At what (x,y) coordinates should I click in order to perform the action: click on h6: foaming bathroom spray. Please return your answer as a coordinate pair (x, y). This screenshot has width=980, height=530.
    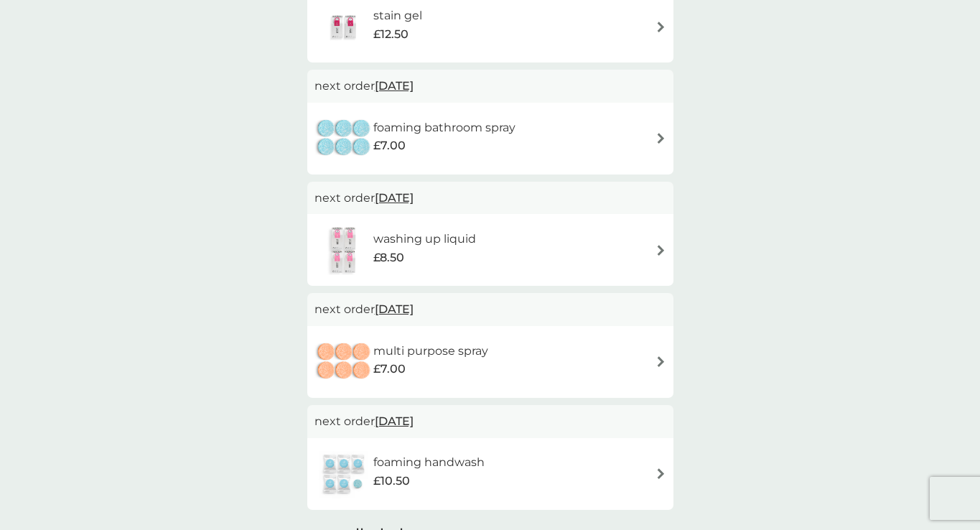
    Looking at the image, I should click on (445, 128).